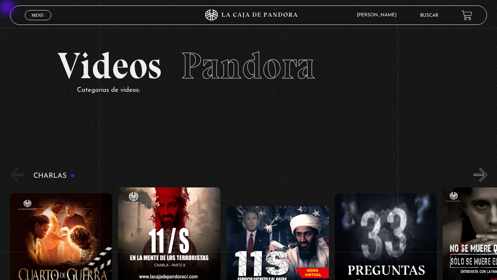 This screenshot has width=497, height=280. I want to click on span: Menu, so click(38, 15).